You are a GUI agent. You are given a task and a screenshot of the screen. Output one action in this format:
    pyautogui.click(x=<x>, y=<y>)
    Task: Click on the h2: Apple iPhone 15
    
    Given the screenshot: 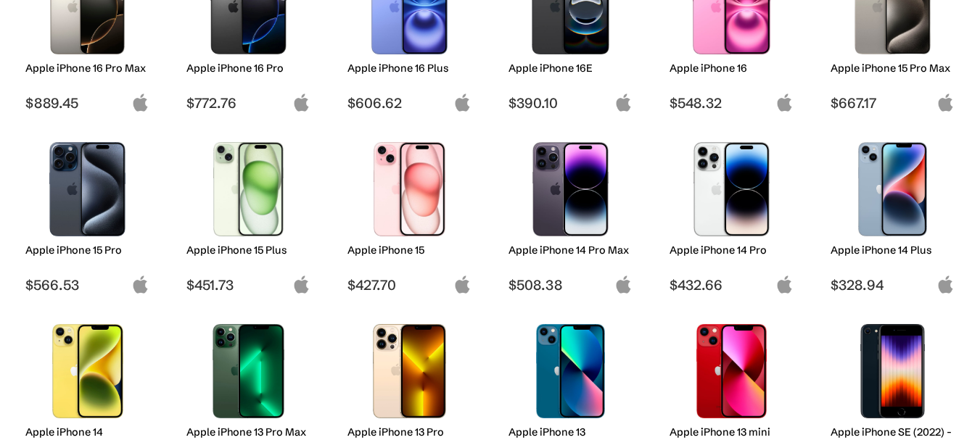 What is the action you would take?
    pyautogui.click(x=409, y=250)
    